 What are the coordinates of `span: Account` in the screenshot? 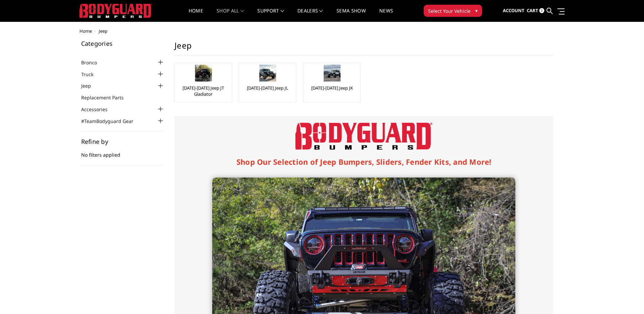 It's located at (514, 11).